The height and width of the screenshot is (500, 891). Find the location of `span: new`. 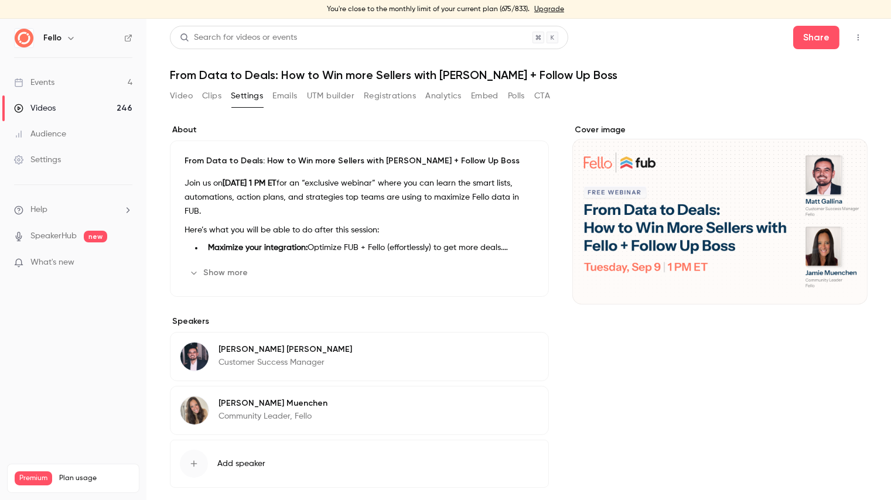

span: new is located at coordinates (95, 237).